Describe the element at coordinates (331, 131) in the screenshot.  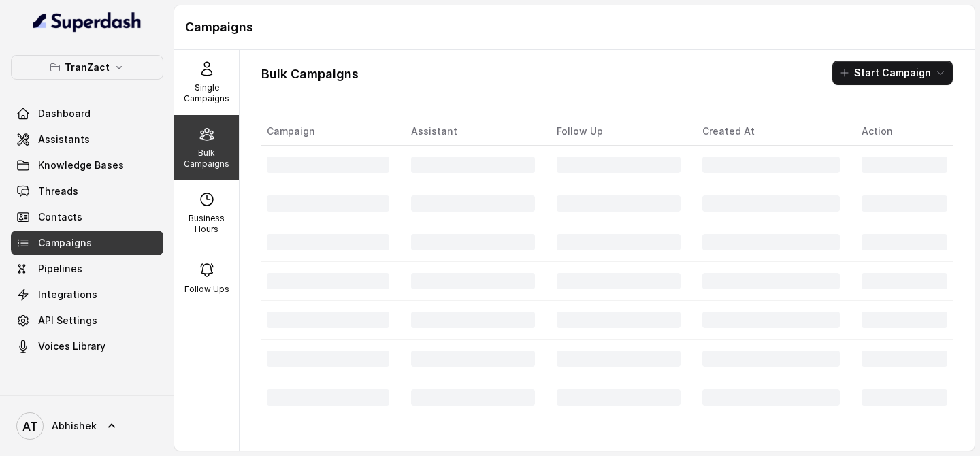
I see `th: Campaign` at that location.